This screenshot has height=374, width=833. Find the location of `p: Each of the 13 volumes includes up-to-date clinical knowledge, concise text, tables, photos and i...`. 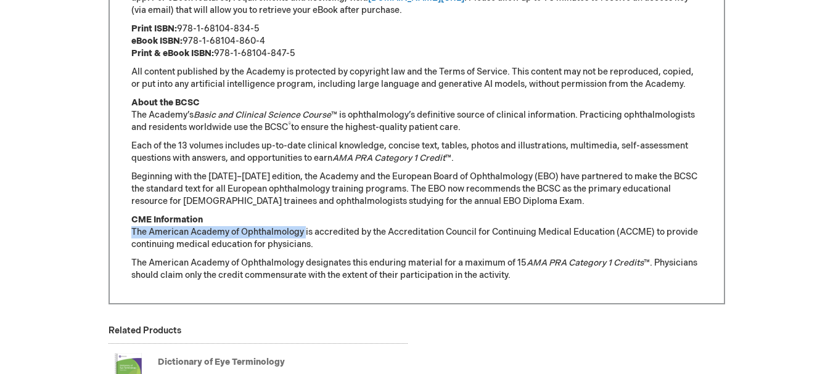

p: Each of the 13 volumes includes up-to-date clinical knowledge, concise text, tables, photos and i... is located at coordinates (417, 152).